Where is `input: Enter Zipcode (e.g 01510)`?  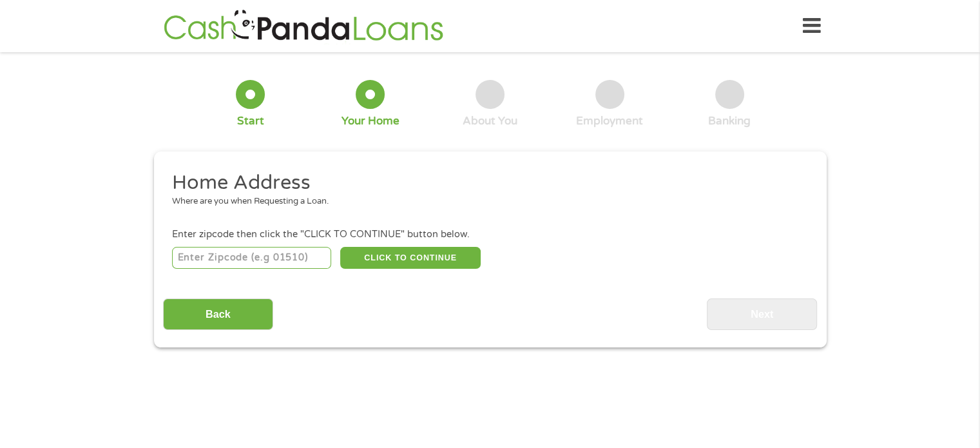
input: Enter Zipcode (e.g 01510) is located at coordinates (252, 258).